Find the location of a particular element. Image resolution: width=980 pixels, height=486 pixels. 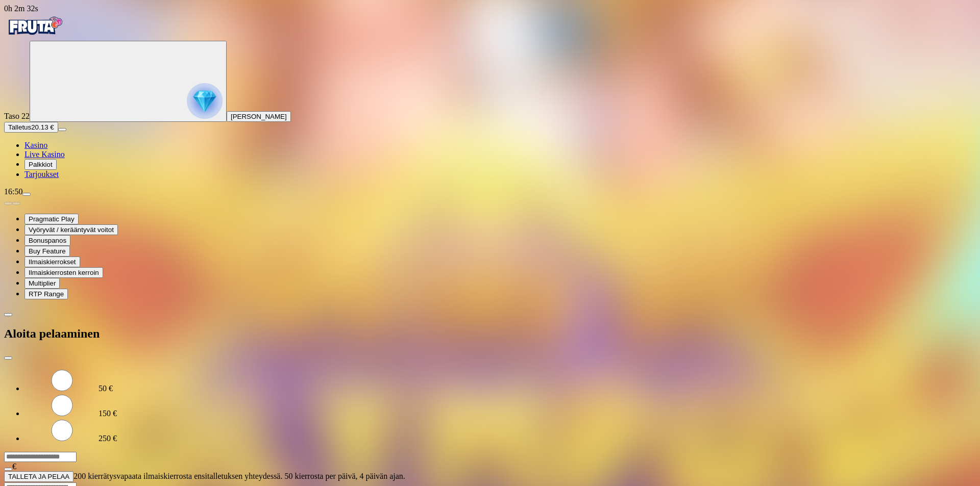

span: Multiplier is located at coordinates (42, 283).